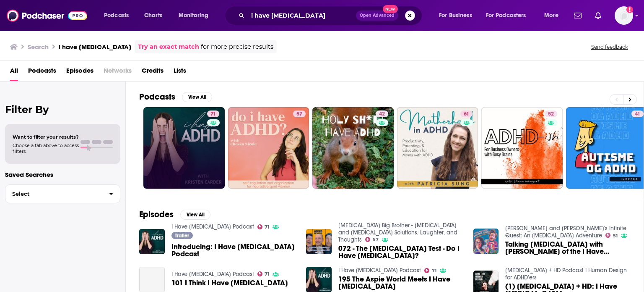 This screenshot has height=292, width=644. I want to click on span: for more precise results, so click(237, 47).